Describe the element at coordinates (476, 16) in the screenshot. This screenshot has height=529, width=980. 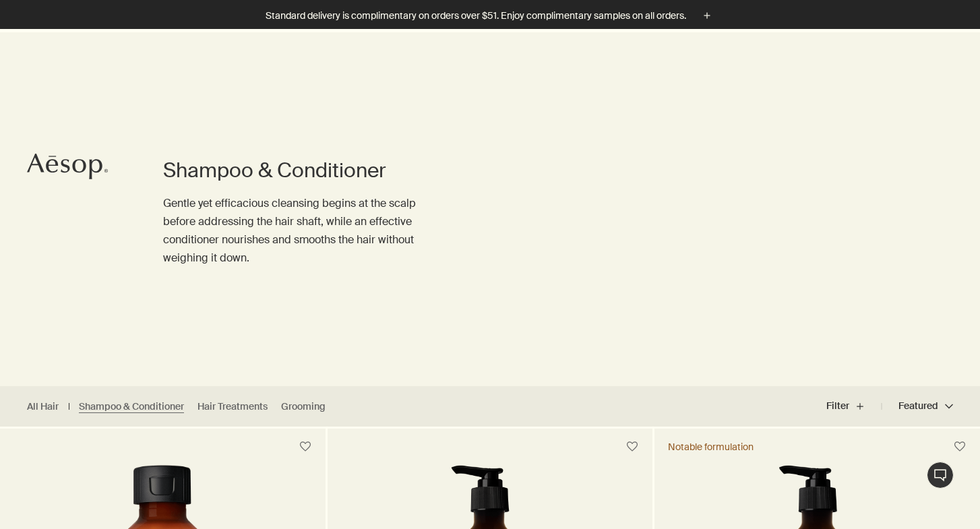
I see `p: Standard delivery is complimentary on orders over $51. Enjoy complimentary samples on all orders.` at that location.